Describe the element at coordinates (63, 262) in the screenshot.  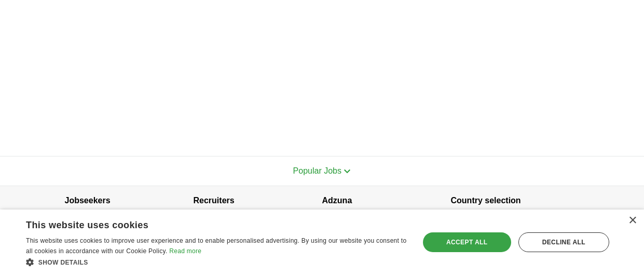
I see `span: Show details` at that location.